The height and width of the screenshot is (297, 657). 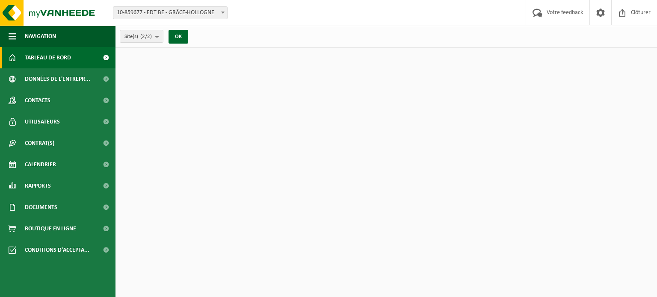 What do you see at coordinates (40, 36) in the screenshot?
I see `span: Navigation` at bounding box center [40, 36].